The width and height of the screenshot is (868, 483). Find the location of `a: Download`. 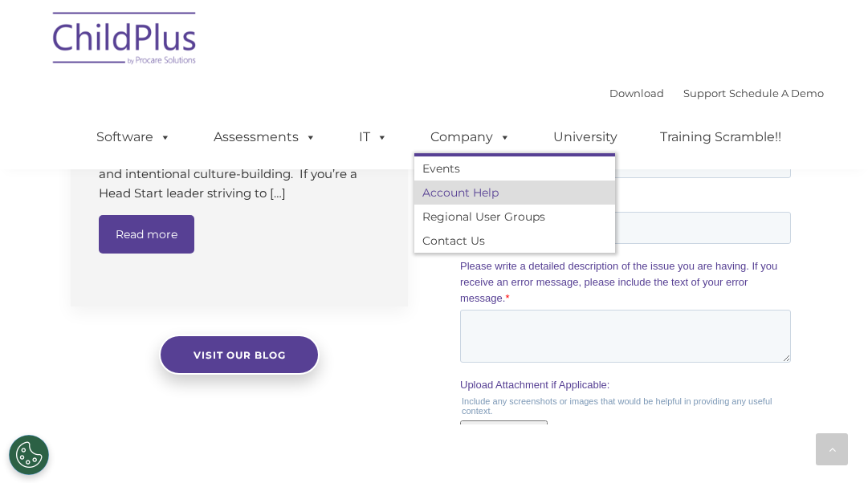

a: Download is located at coordinates (637, 93).